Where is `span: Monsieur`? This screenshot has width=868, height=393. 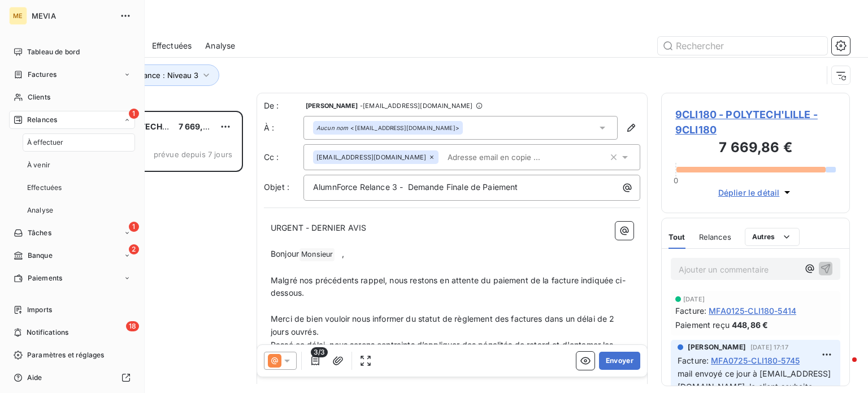
span: Monsieur is located at coordinates (317, 254).